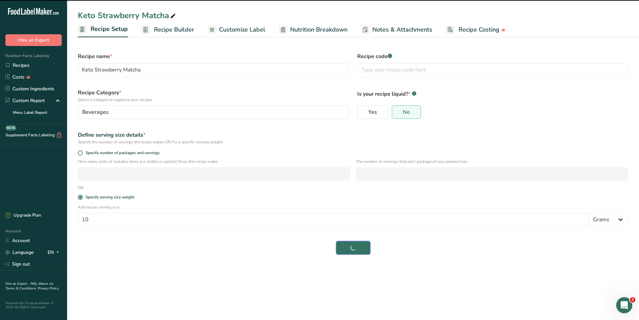 The height and width of the screenshot is (320, 639). Describe the element at coordinates (213, 70) in the screenshot. I see `input: Type your recipe name here` at that location.